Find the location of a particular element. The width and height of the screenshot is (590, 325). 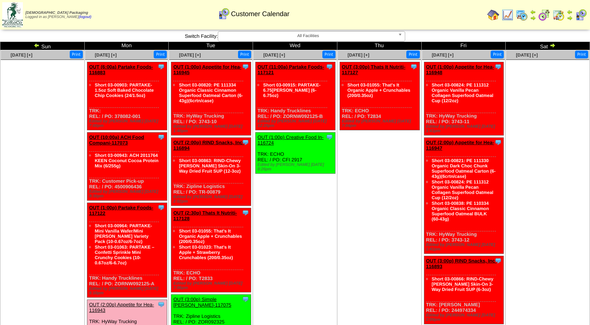

img: zoroco-logo-small.webp is located at coordinates (12, 15).